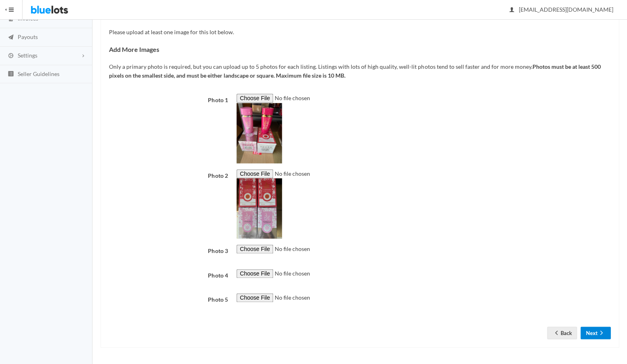 This screenshot has height=364, width=627. Describe the element at coordinates (511, 10) in the screenshot. I see `ion-icon: person` at that location.